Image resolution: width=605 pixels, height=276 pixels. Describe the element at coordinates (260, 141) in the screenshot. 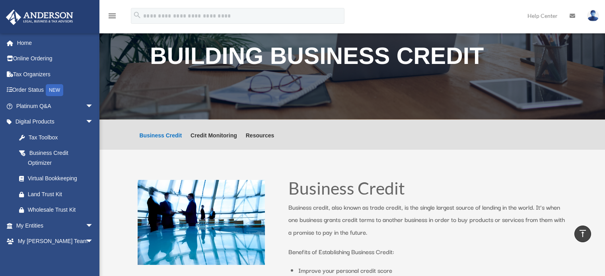

I see `a: Resources` at that location.